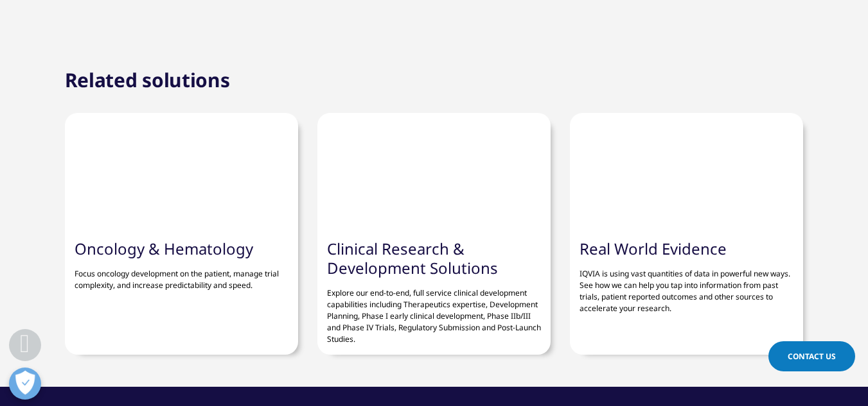  Describe the element at coordinates (147, 80) in the screenshot. I see `h2: Related solutions` at that location.